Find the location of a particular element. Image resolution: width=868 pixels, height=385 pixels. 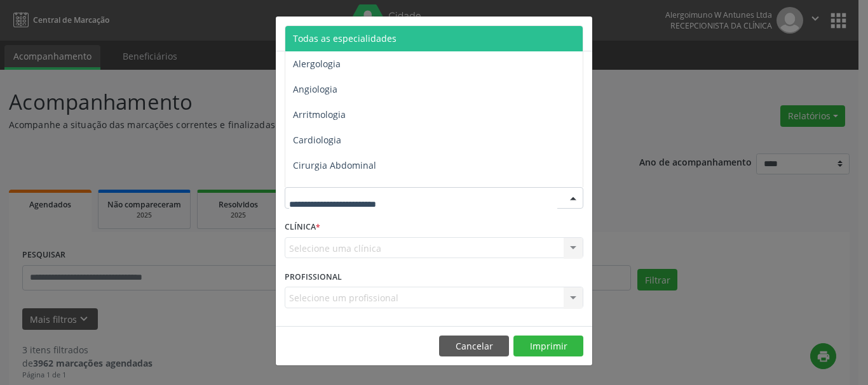

span: Cardiologia is located at coordinates (317, 139).